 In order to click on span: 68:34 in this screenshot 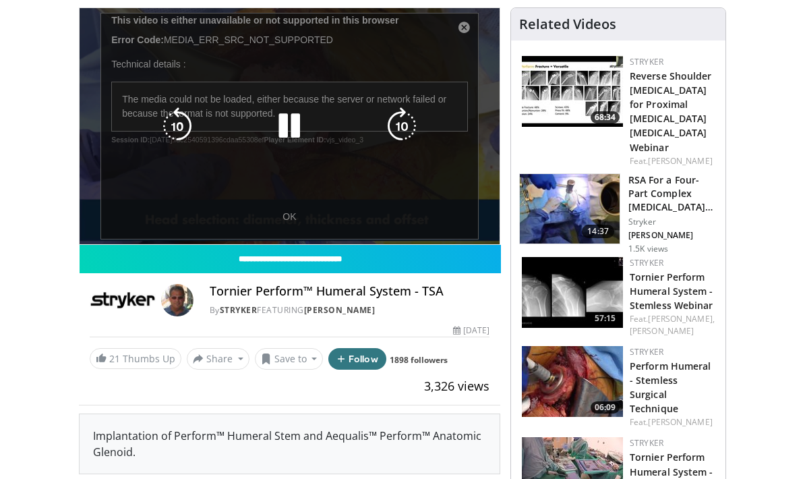, I will do `click(605, 117)`.